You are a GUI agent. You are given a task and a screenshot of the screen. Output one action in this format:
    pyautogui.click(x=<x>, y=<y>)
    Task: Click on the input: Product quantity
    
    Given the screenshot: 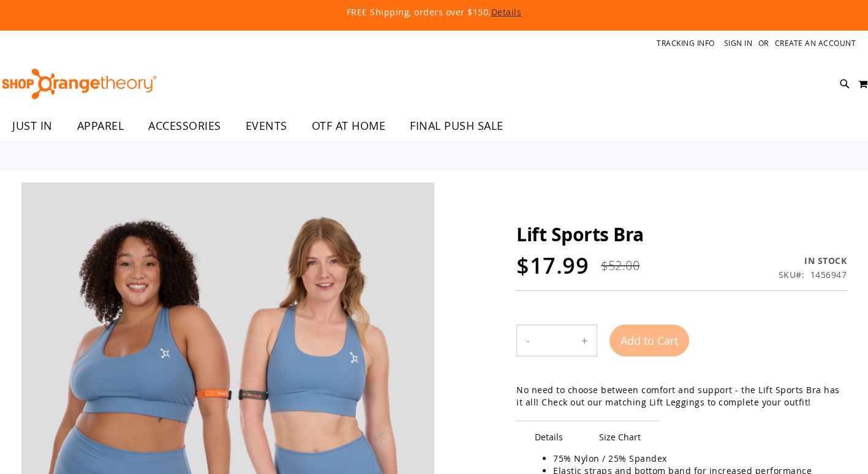 What is the action you would take?
    pyautogui.click(x=556, y=340)
    